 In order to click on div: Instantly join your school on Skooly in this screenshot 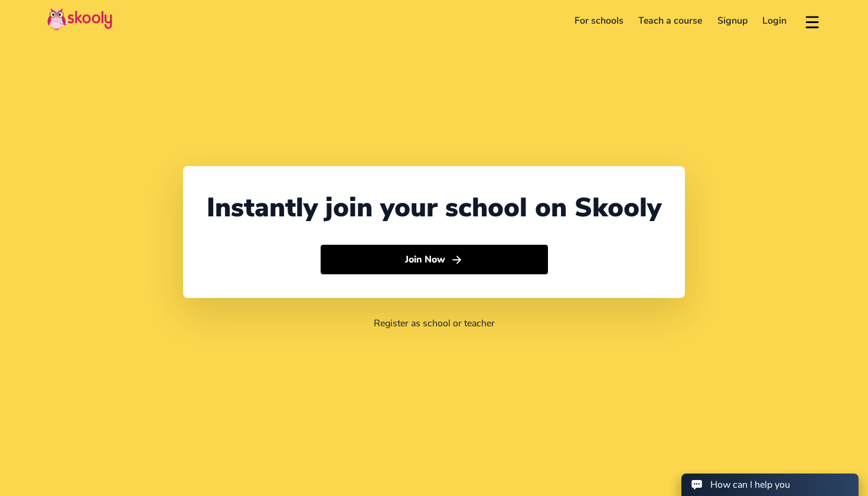, I will do `click(434, 207)`.